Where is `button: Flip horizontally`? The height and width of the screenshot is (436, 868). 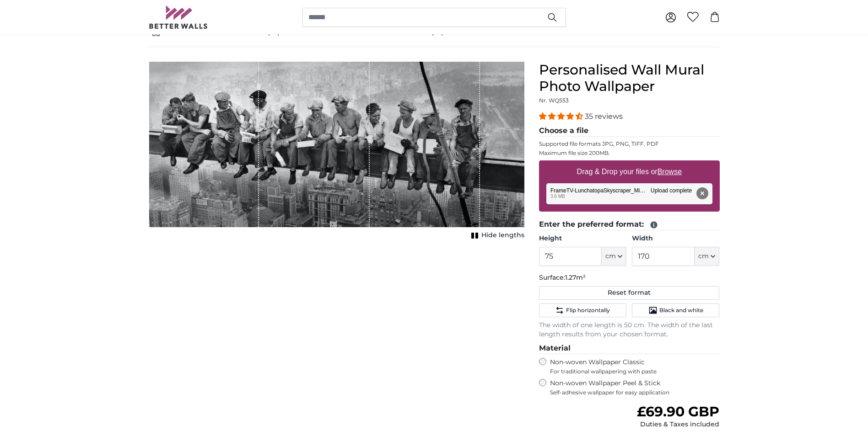 button: Flip horizontally is located at coordinates (582, 311).